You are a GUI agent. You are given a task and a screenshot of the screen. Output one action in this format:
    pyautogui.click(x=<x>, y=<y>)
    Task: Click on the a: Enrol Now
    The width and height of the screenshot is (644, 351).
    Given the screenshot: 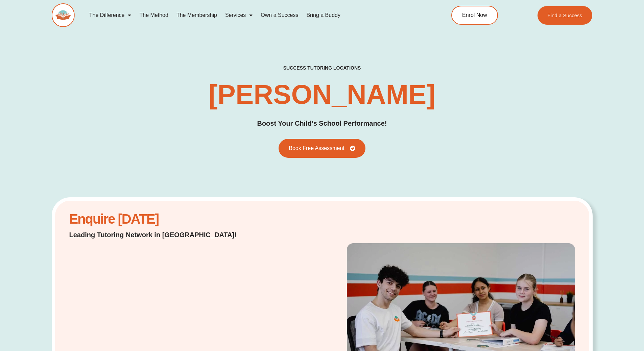 What is the action you would take?
    pyautogui.click(x=474, y=15)
    